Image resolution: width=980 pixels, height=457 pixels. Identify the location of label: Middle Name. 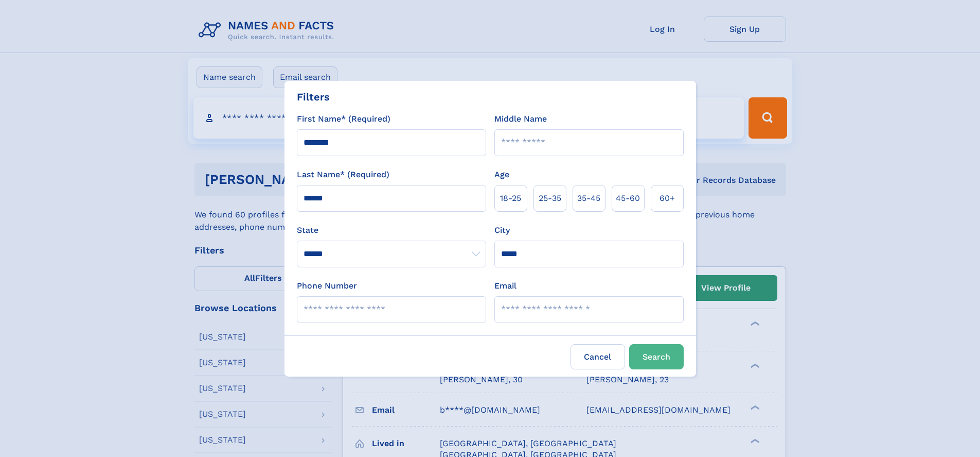
(521, 119).